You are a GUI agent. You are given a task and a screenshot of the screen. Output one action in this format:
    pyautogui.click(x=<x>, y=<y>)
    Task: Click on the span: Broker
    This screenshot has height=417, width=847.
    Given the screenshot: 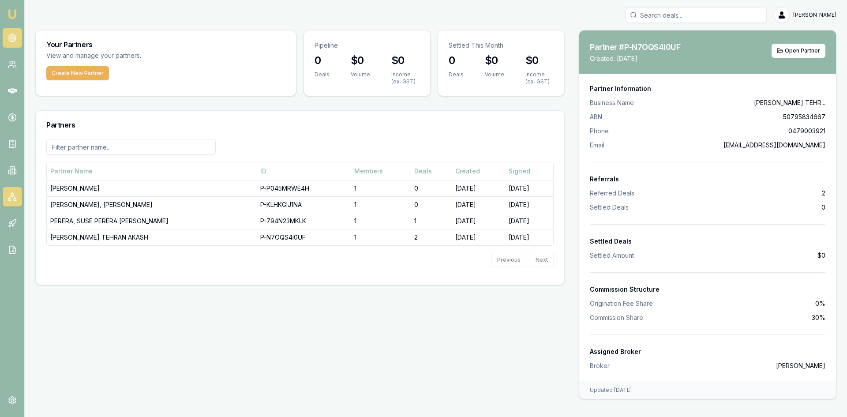 What is the action you would take?
    pyautogui.click(x=599, y=366)
    